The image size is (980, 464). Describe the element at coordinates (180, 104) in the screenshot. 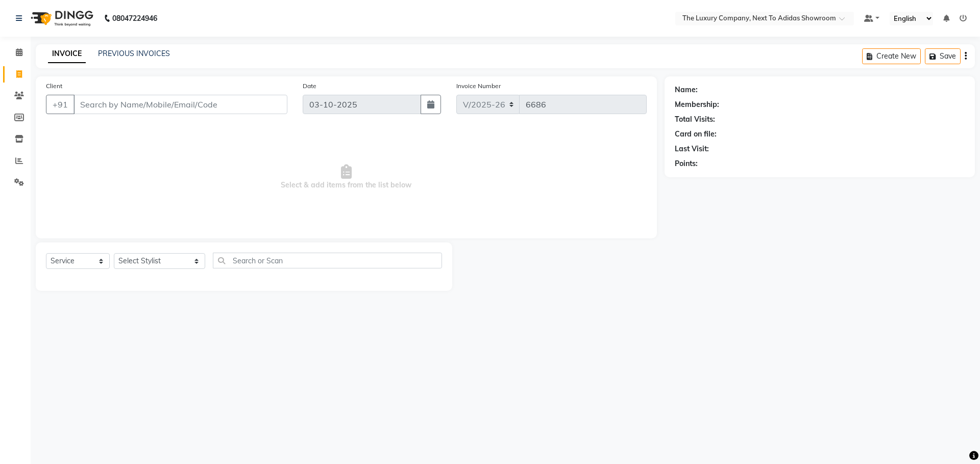

I see `input: Search by Name/Mobile/Email/Code` at that location.